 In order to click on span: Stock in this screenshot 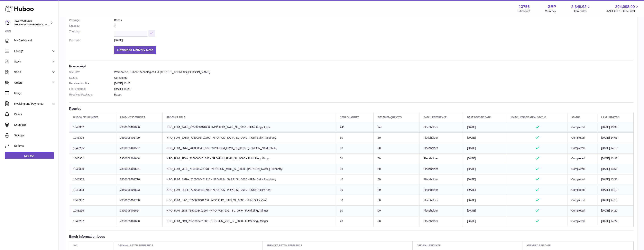, I will do `click(33, 61)`.